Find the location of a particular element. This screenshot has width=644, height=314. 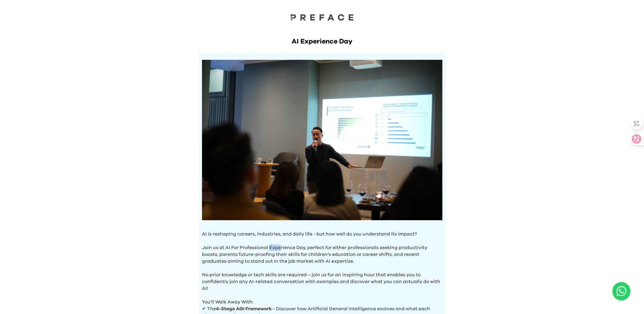

p: Join us at AI For Professional Experience Day, perfect for either professionals seeking productiv... is located at coordinates (322, 251).